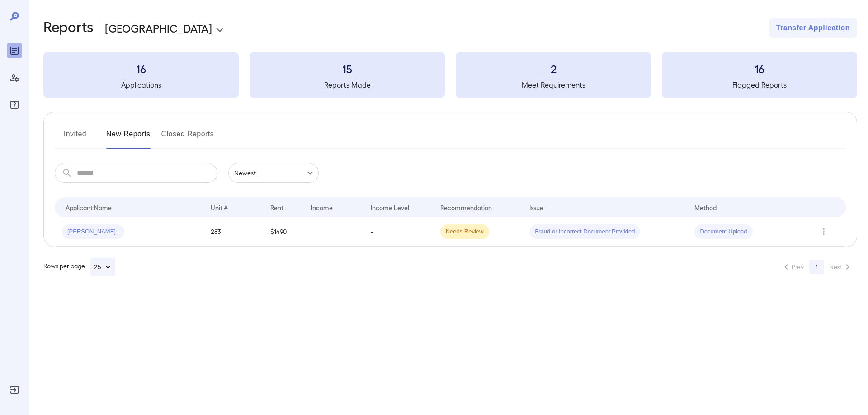 The height and width of the screenshot is (415, 868). What do you see at coordinates (278, 208) in the screenshot?
I see `div: Rent` at bounding box center [278, 208].